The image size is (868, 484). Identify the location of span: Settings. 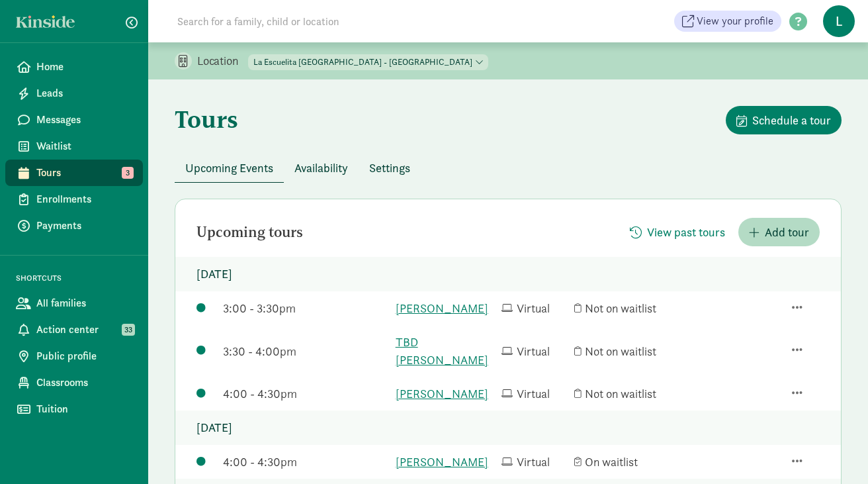
(390, 168).